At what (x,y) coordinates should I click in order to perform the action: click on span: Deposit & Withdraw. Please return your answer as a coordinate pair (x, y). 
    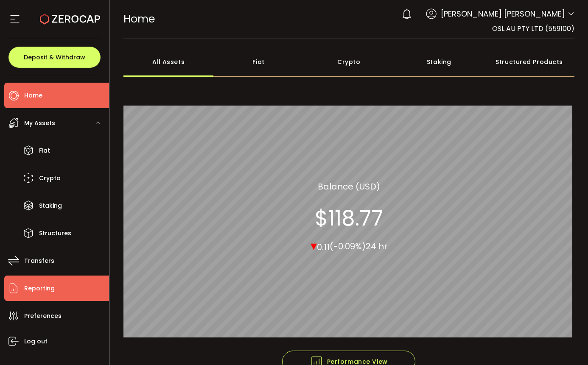
    Looking at the image, I should click on (54, 57).